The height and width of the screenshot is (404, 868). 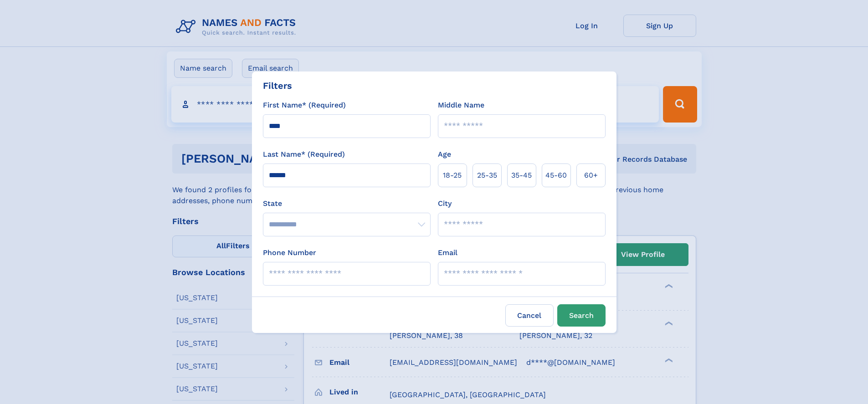 I want to click on label: First Name* (Required), so click(x=305, y=105).